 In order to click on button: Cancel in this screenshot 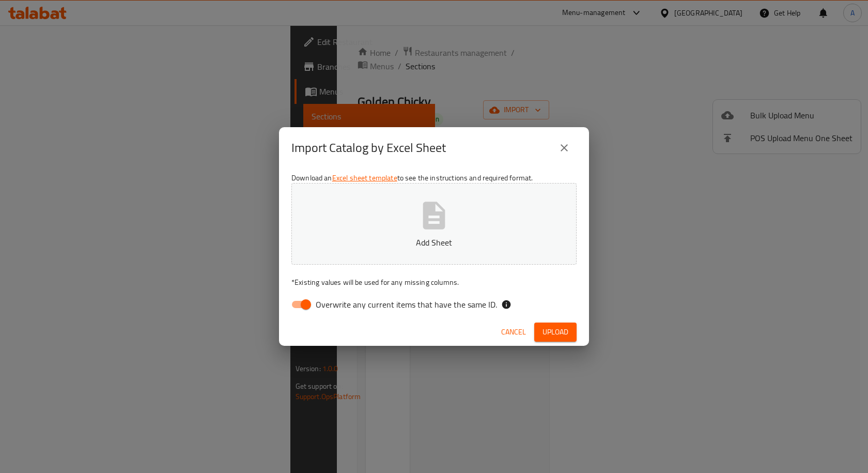, I will do `click(513, 331)`.